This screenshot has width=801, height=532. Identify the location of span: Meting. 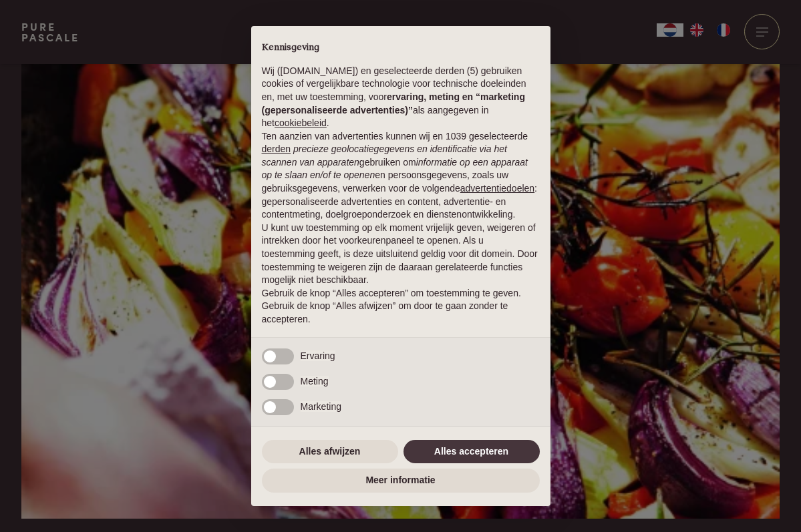
(315, 381).